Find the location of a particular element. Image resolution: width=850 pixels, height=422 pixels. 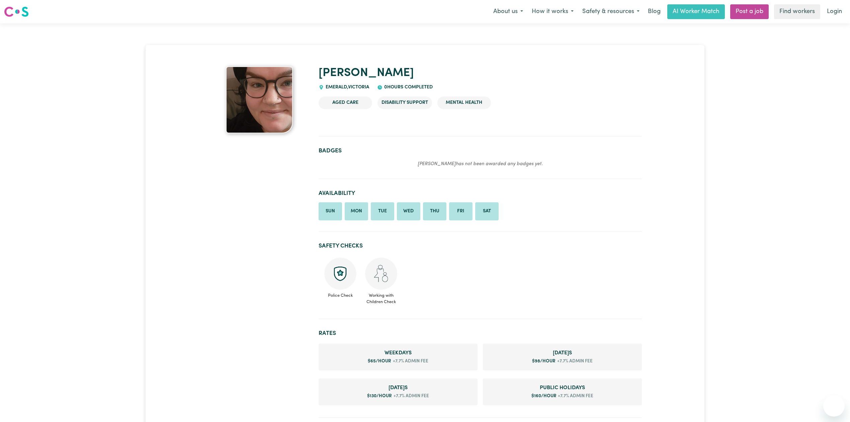

img: Working with children check is located at coordinates (381, 273).